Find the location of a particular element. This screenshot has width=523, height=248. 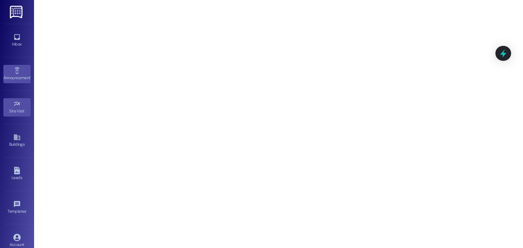

a: Site Visit • is located at coordinates (17, 108).